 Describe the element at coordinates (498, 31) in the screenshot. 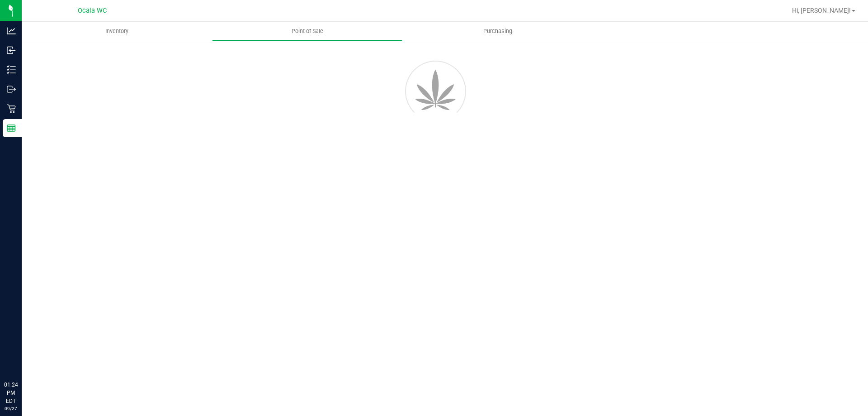

I see `a: Purchasing` at that location.